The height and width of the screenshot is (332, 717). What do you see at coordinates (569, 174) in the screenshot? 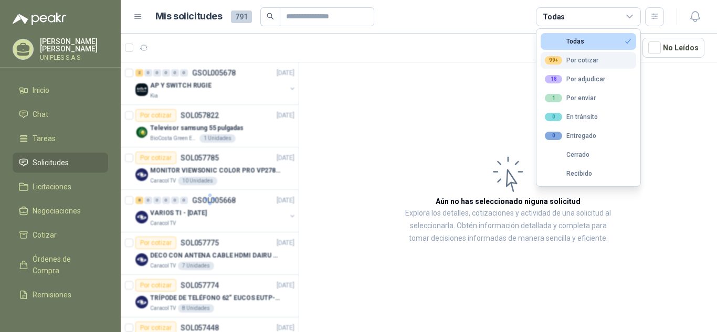
I see `div: Recibido` at bounding box center [569, 174].